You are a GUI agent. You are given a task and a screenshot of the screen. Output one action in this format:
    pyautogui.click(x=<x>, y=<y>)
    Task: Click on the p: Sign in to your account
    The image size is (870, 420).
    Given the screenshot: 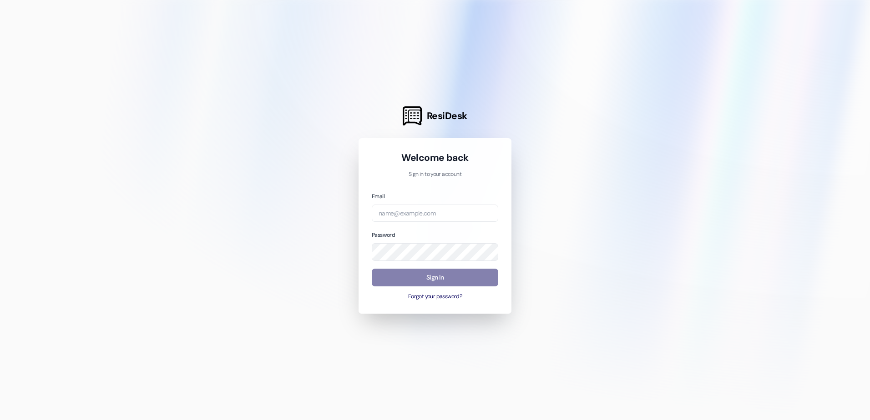 What is the action you would take?
    pyautogui.click(x=435, y=175)
    